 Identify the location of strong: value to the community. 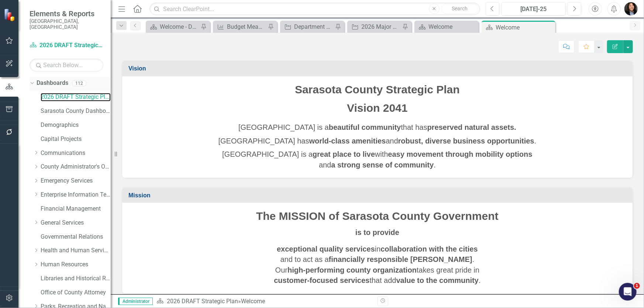
(438, 280).